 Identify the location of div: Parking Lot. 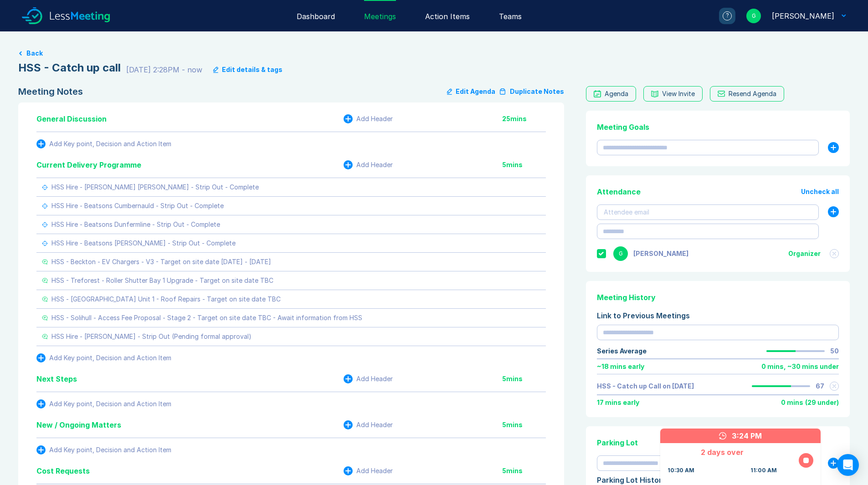
(718, 443).